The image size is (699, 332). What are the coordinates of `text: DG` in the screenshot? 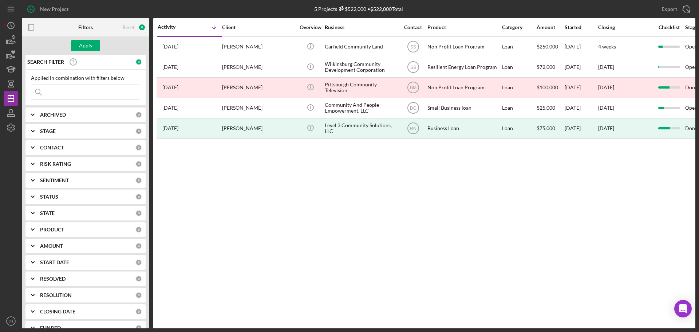 It's located at (413, 108).